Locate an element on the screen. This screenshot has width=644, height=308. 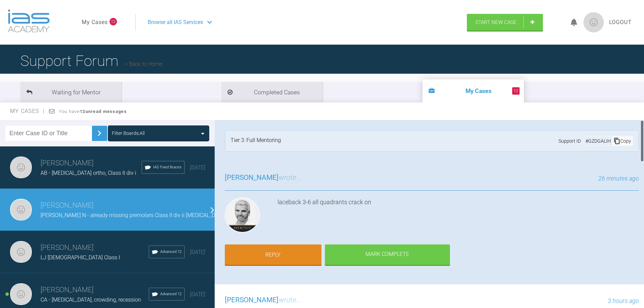
span: Start New Case is located at coordinates (496, 22).